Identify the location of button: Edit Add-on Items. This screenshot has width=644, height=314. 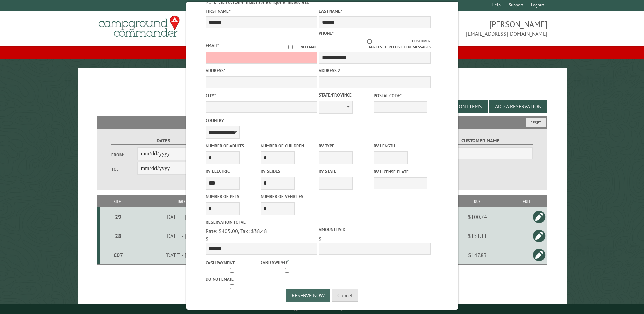
(458, 106).